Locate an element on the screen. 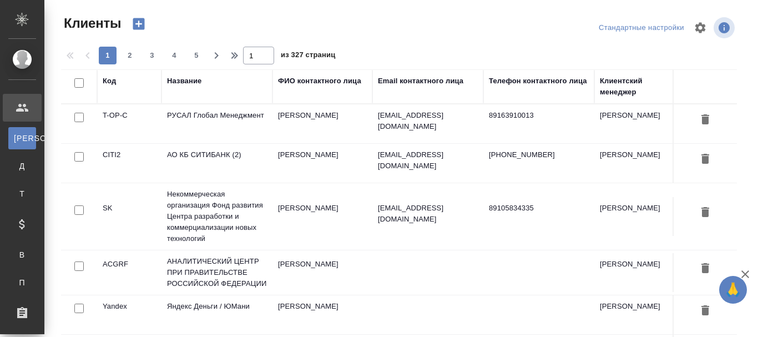 The width and height of the screenshot is (758, 337). td: T-OP-C is located at coordinates (129, 124).